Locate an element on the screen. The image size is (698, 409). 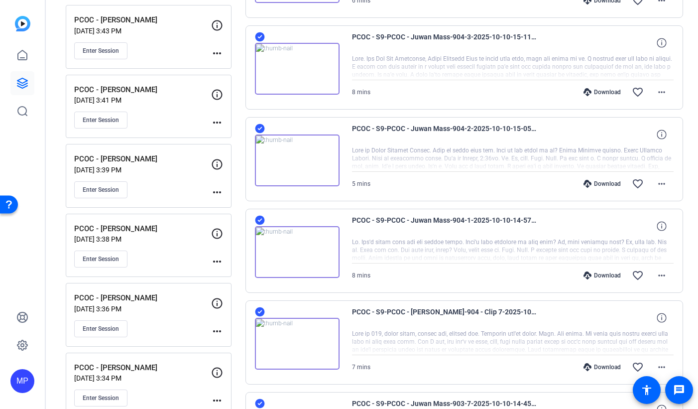
span: PCOC - S9-PCOC - Juwan Mass-904-3-2025-10-10-15-11-17-600-0 is located at coordinates (444, 43).